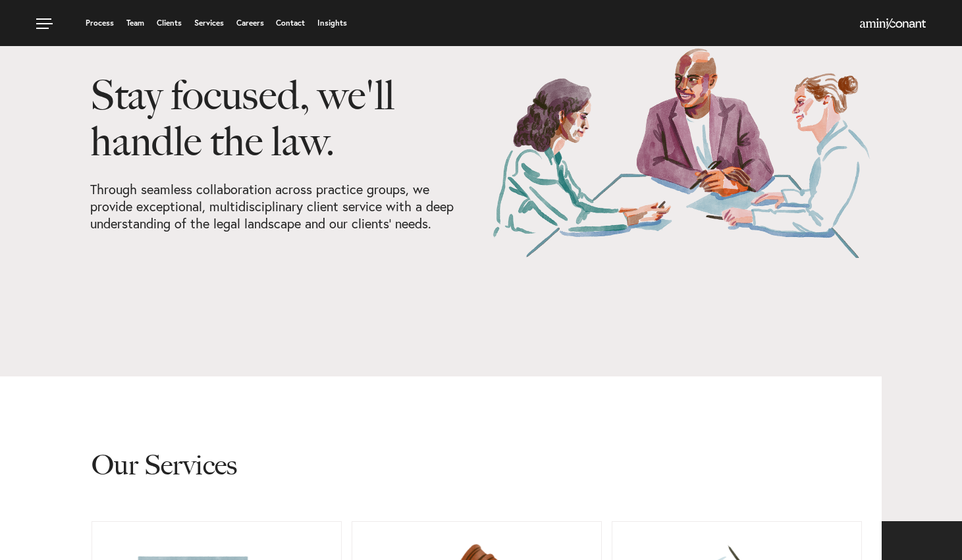  What do you see at coordinates (280, 207) in the screenshot?
I see `p: Through seamless collaboration across practice groups, we provide exceptional, multidisciplinary ...` at bounding box center [280, 207].